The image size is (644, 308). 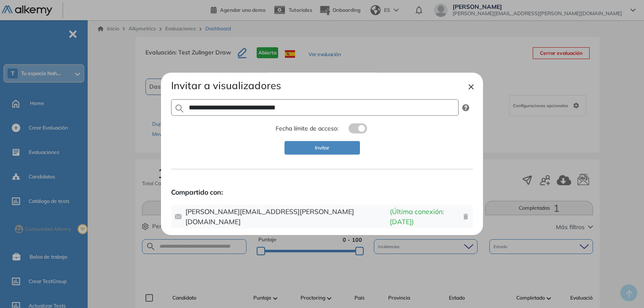 I want to click on strong: Compartido con:, so click(x=322, y=193).